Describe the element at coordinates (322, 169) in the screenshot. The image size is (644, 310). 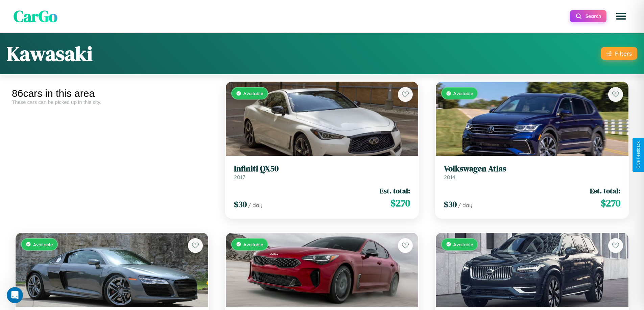
I see `h3: Infiniti QX50` at that location.